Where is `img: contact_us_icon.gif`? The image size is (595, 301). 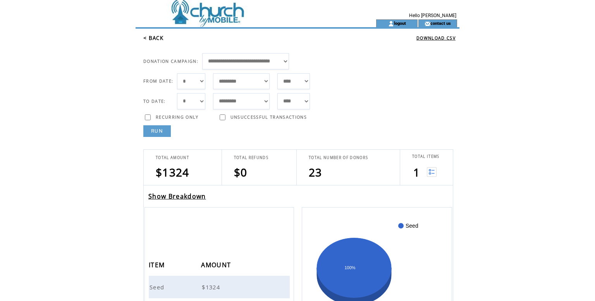
img: contact_us_icon.gif is located at coordinates (428, 24).